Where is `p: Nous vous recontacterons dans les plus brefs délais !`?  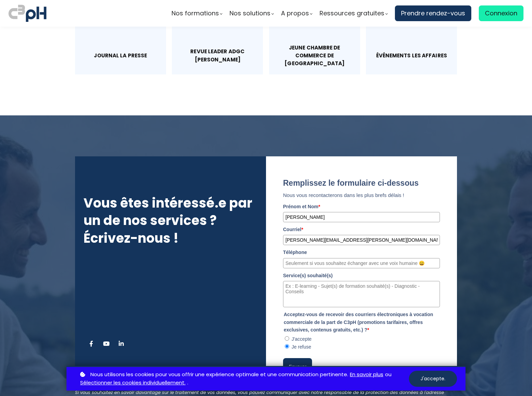
p: Nous vous recontacterons dans les plus brefs délais ! is located at coordinates (362, 195).